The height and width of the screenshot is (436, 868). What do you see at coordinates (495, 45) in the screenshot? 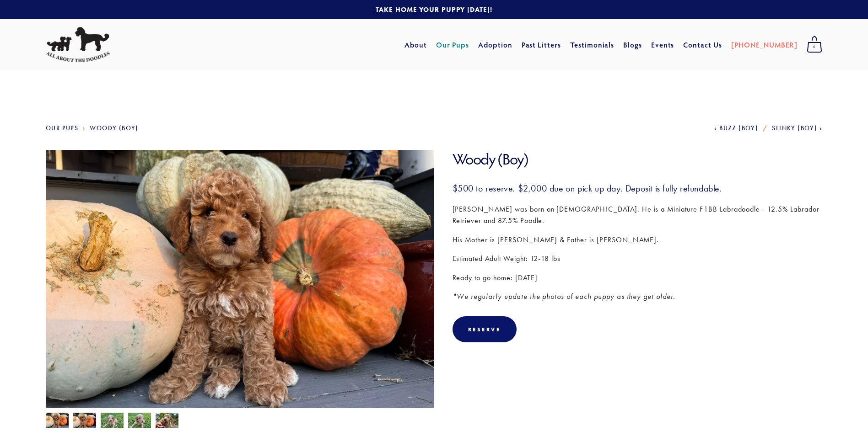
I see `a: Adoption` at bounding box center [495, 45].